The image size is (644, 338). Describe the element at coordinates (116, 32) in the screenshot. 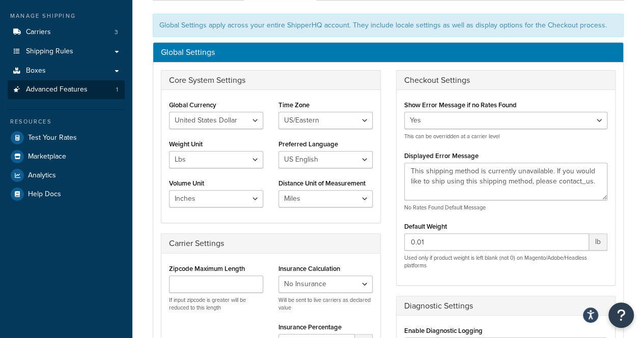

I see `span: 3` at that location.